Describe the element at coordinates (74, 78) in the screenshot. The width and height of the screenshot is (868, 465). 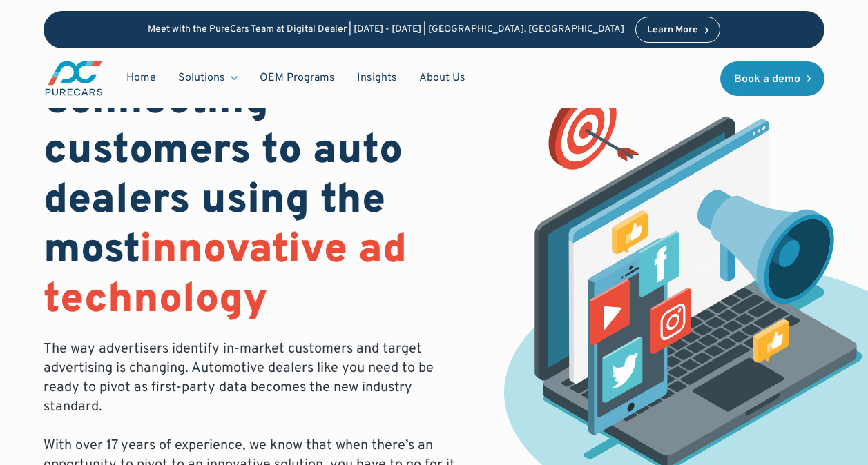
I see `img: purecars logo` at that location.